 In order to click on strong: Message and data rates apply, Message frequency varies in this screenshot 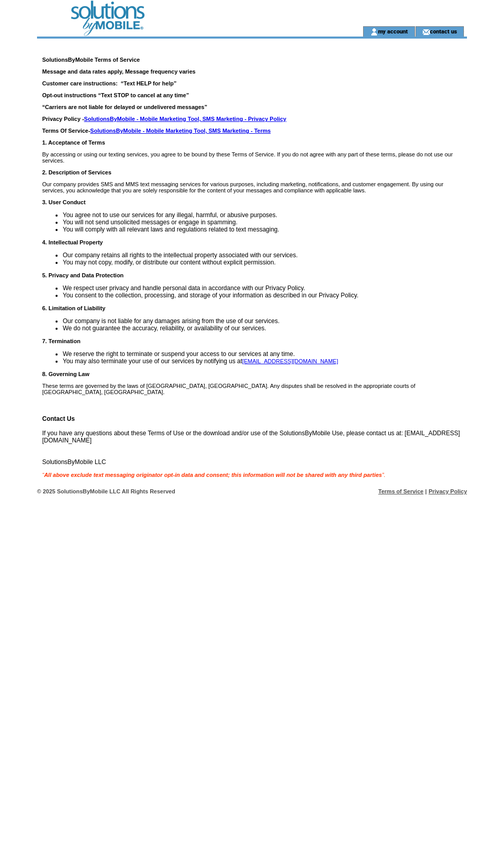, I will do `click(119, 71)`.